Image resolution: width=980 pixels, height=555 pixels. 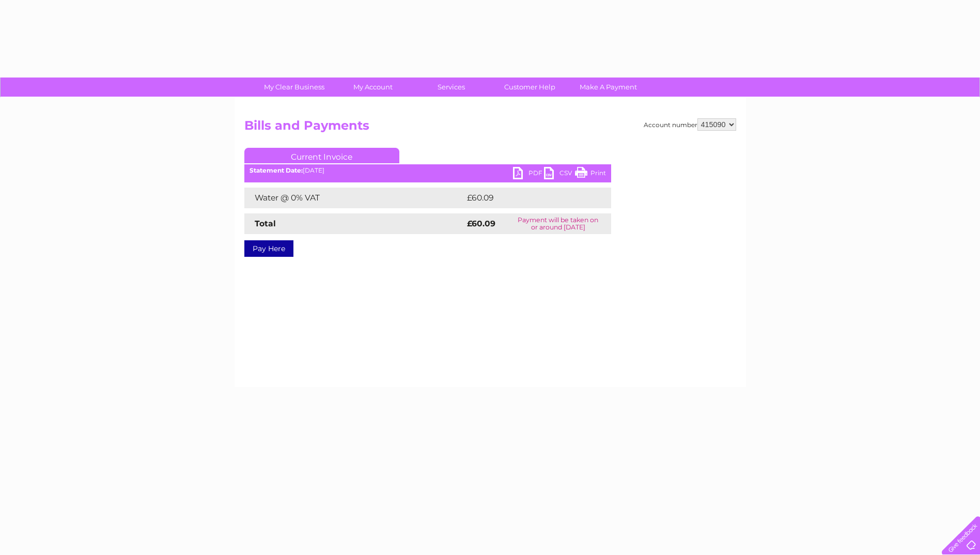 What do you see at coordinates (294, 87) in the screenshot?
I see `a: My Clear Business` at bounding box center [294, 87].